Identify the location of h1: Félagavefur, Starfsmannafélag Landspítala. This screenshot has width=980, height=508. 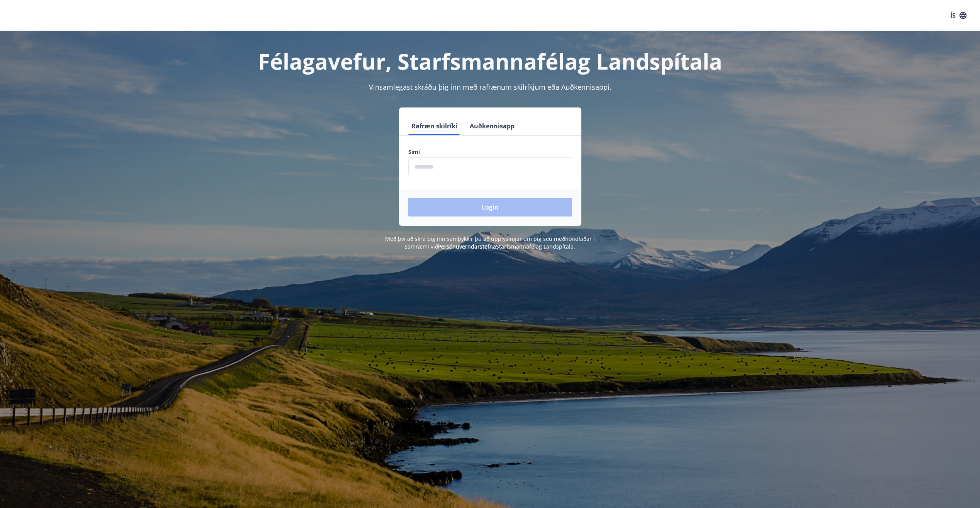
(490, 61).